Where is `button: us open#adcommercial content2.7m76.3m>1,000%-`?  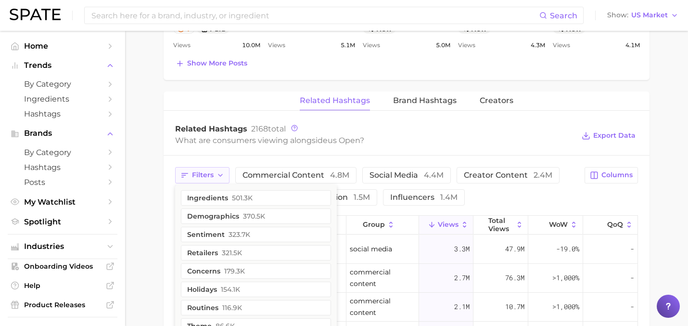 button: us open#adcommercial content2.7m76.3m>1,000%- is located at coordinates (407, 278).